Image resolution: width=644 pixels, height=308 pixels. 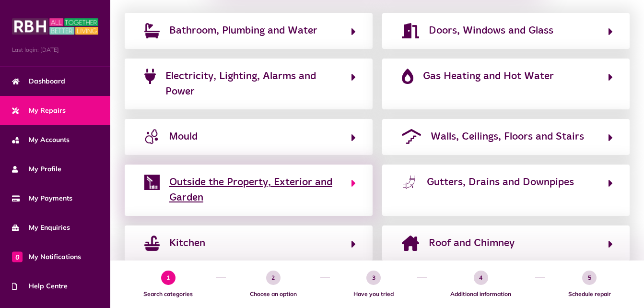 I want to click on span: My Profile, so click(x=36, y=168).